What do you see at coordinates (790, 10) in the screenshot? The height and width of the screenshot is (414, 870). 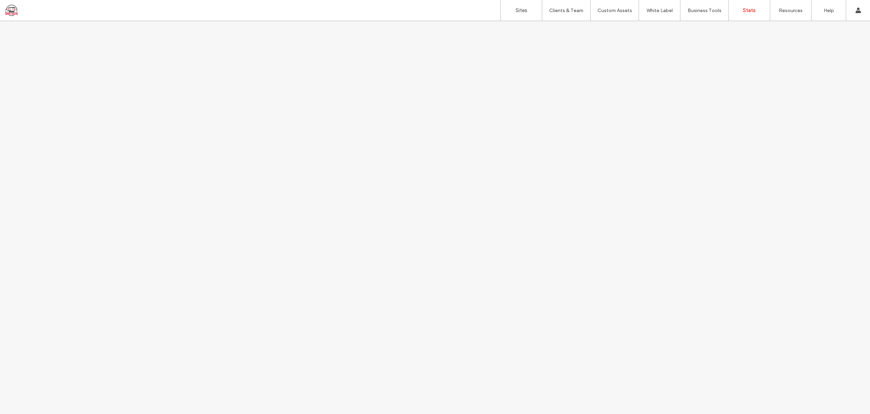 I see `label: Resources` at bounding box center [790, 10].